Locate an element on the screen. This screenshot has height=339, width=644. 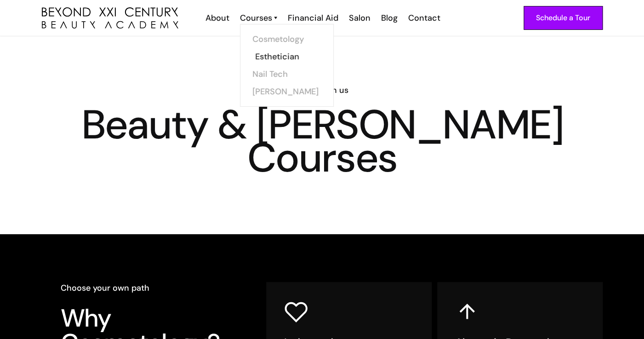
div: Contact is located at coordinates (424, 18).